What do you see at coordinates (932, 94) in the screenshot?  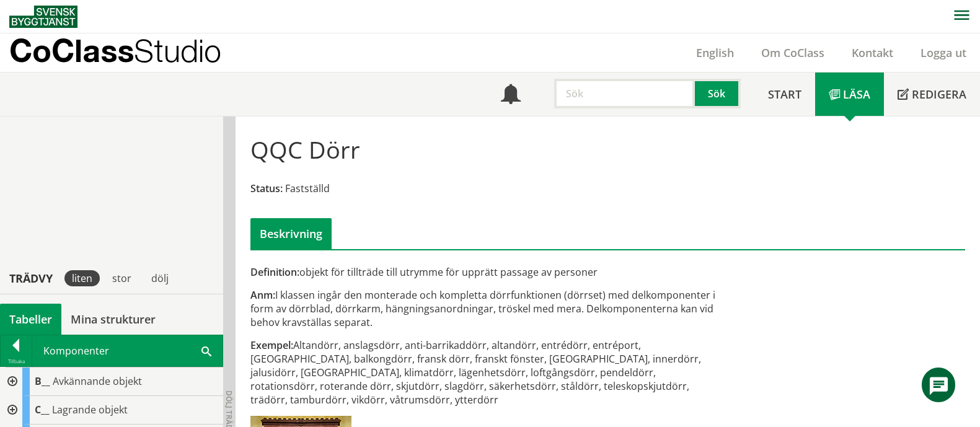 I see `a: Redigera` at bounding box center [932, 94].